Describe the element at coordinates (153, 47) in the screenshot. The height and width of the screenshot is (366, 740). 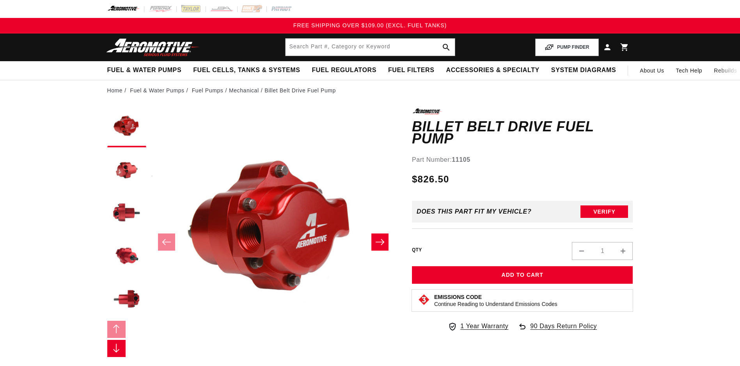
I see `img: Aeromotive` at that location.